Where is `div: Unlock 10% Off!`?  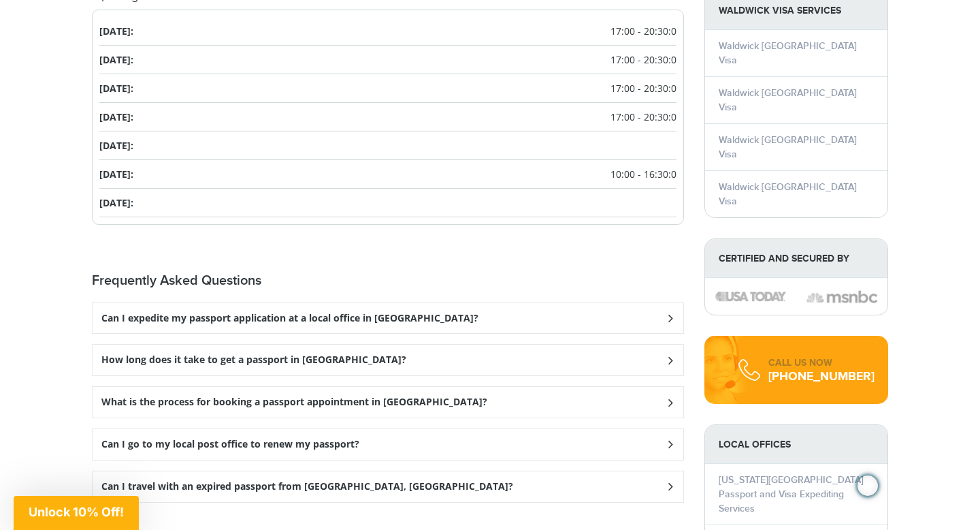 div: Unlock 10% Off! is located at coordinates (77, 512).